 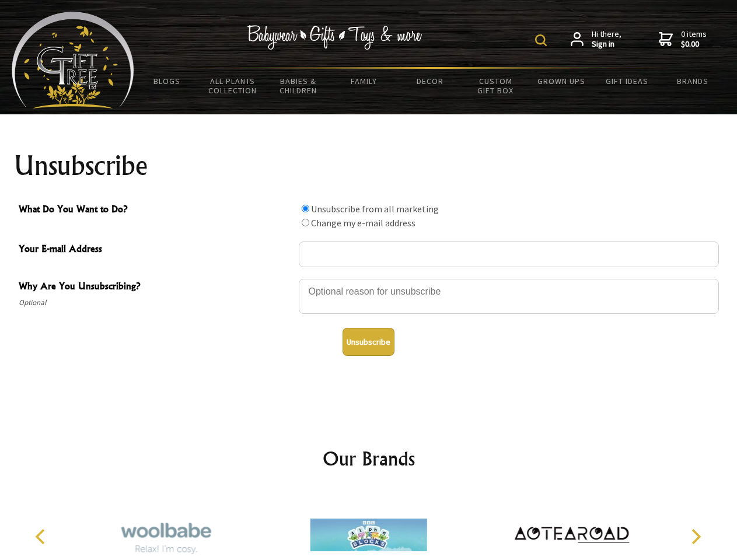 What do you see at coordinates (695, 536) in the screenshot?
I see `button: Next` at bounding box center [695, 536].